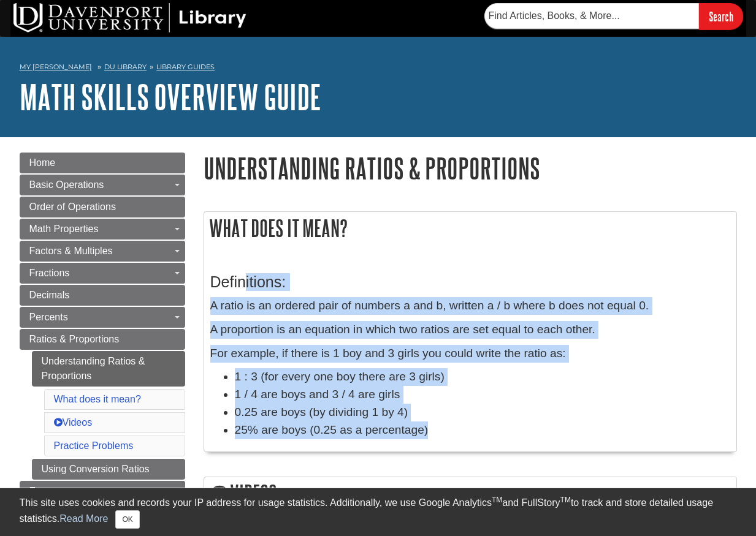 This screenshot has width=756, height=536. Describe the element at coordinates (64, 229) in the screenshot. I see `span: Math Properties` at that location.